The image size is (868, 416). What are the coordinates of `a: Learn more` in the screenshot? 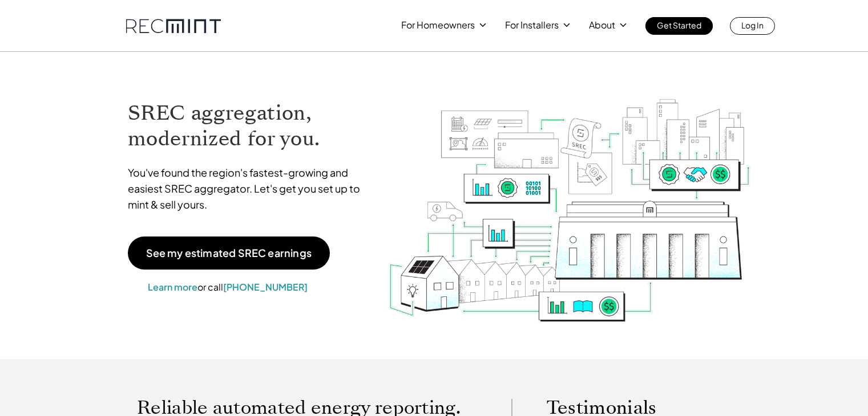 It's located at (172, 287).